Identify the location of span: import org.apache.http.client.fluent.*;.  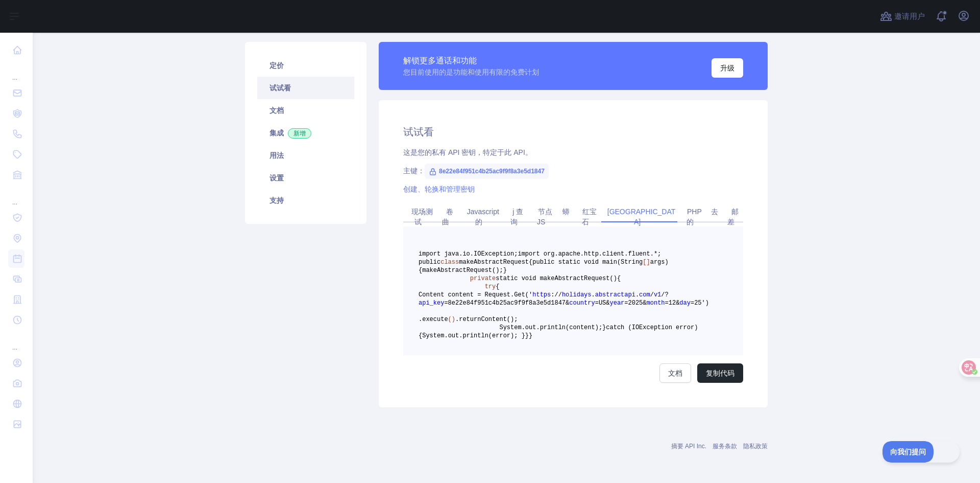
(589, 254).